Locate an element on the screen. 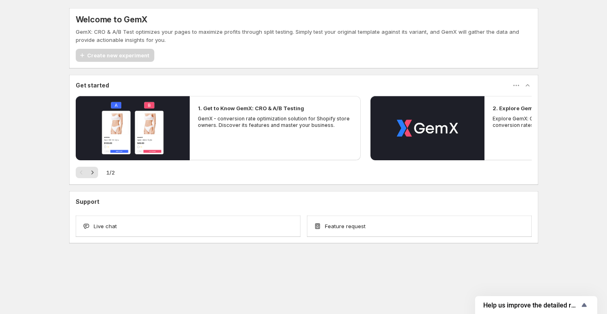 The image size is (607, 314). span: Live chat is located at coordinates (105, 226).